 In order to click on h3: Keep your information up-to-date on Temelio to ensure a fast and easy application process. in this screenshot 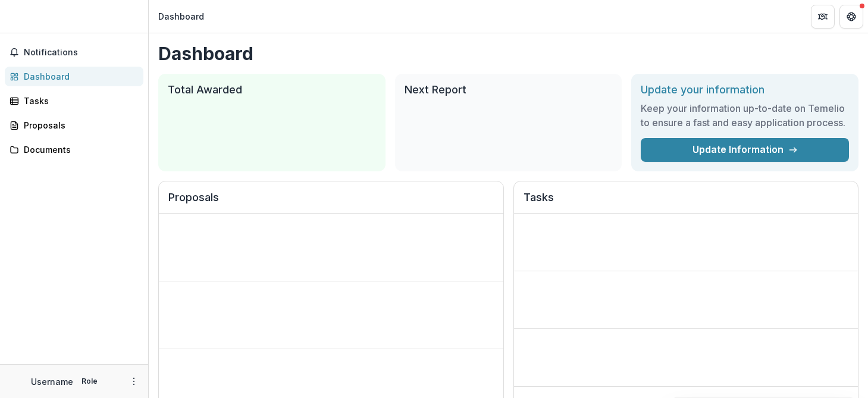, I will do `click(744, 116)`.